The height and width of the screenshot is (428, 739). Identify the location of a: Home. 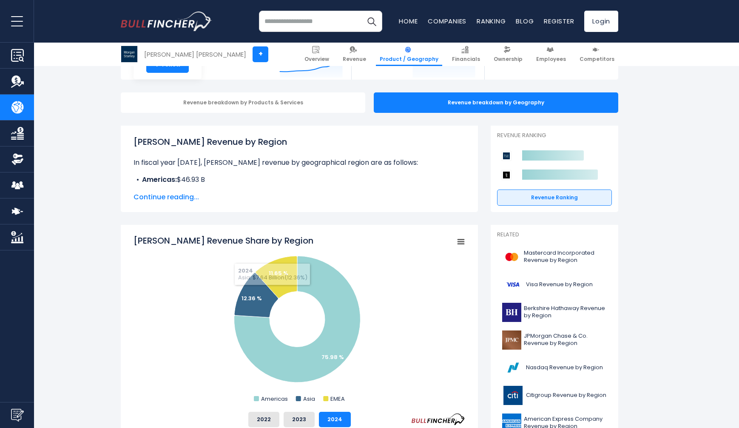
(408, 21).